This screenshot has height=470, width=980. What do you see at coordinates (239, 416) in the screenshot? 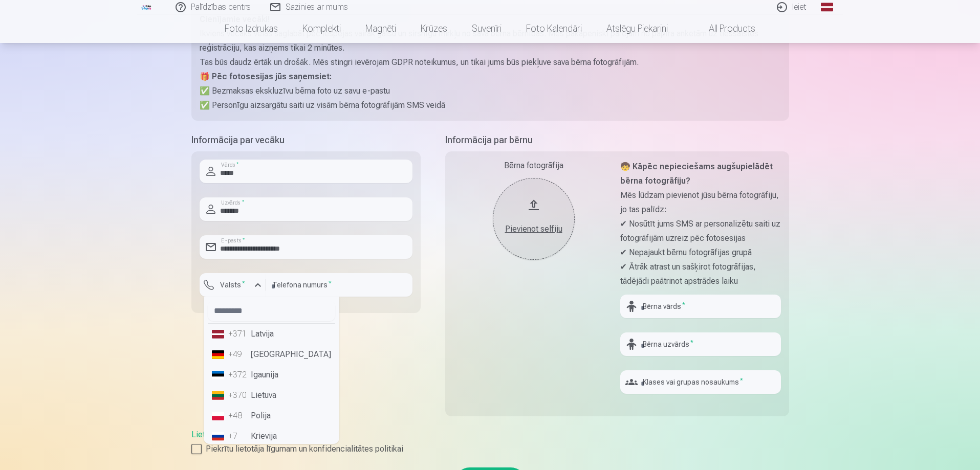
I see `div: +48` at bounding box center [239, 416].